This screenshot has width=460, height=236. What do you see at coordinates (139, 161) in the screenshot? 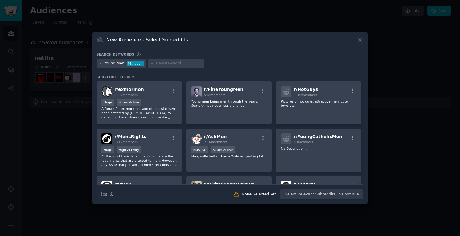
I see `p: At the most basic level, men's rights are the legal rights that are granted to men. However, any ...` at bounding box center [139, 161].